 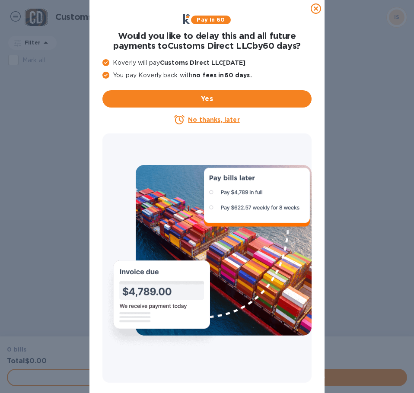 What do you see at coordinates (207, 41) in the screenshot?
I see `h1: Would you like to delay this and all future payments to Customs Direct LLC by 60 days ?` at bounding box center [207, 41].